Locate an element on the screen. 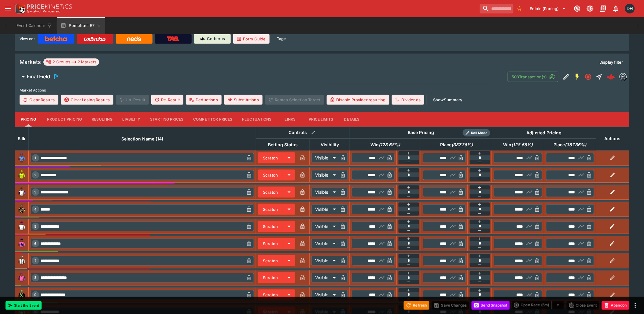 This screenshot has height=314, width=644. button: Starting Prices is located at coordinates (166, 119).